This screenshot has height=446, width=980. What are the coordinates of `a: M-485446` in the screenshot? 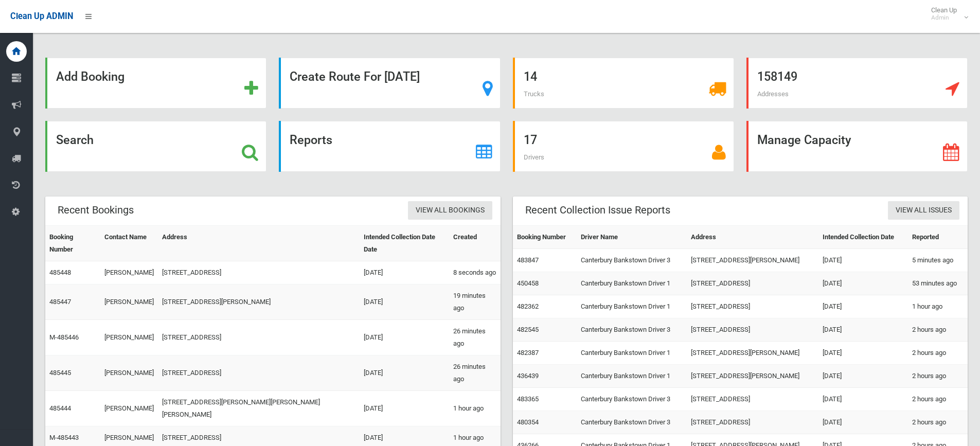 It's located at (64, 337).